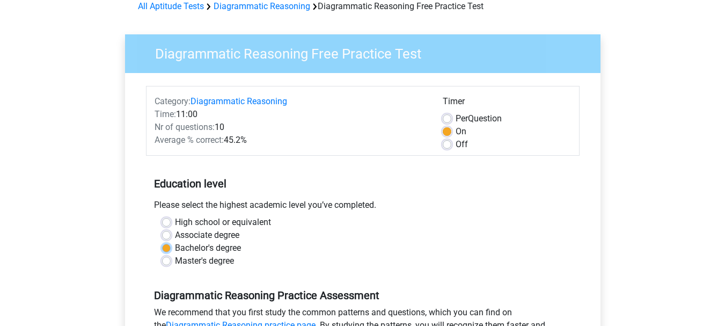 Image resolution: width=725 pixels, height=326 pixels. Describe the element at coordinates (189, 140) in the screenshot. I see `span: Average % correct:` at that location.